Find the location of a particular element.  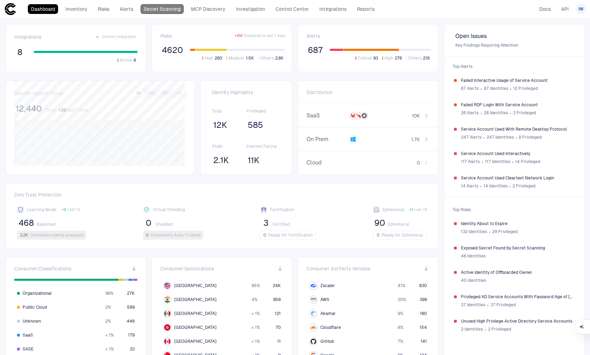

span: 14 Privileged is located at coordinates (528, 161).